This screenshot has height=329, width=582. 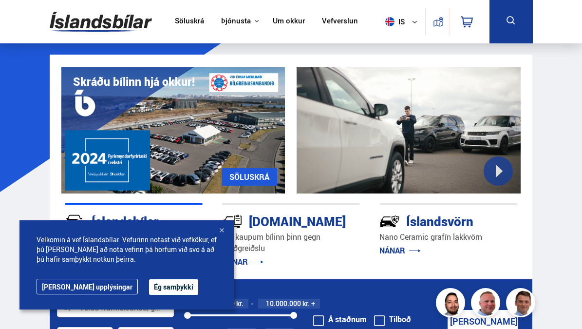 I want to click on button: is, so click(x=403, y=21).